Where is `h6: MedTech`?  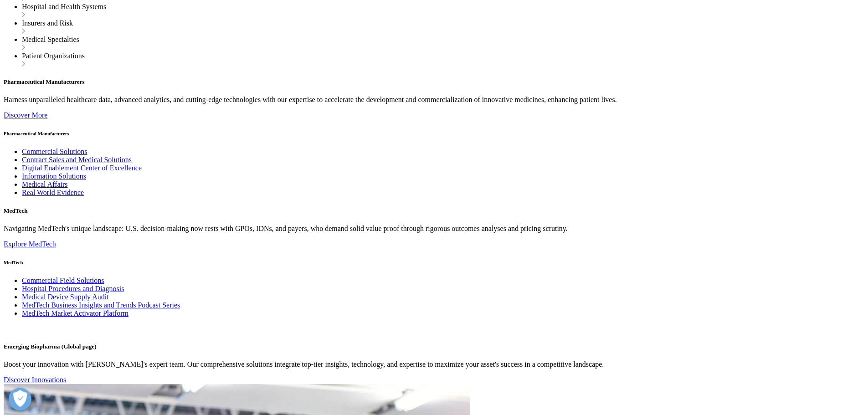
h6: MedTech is located at coordinates (434, 262).